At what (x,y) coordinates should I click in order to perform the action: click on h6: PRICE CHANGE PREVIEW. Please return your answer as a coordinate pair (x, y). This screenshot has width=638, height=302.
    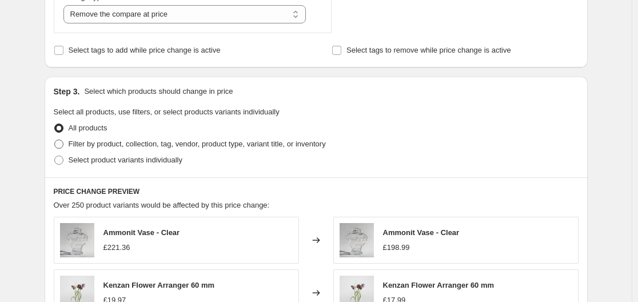
    Looking at the image, I should click on (316, 192).